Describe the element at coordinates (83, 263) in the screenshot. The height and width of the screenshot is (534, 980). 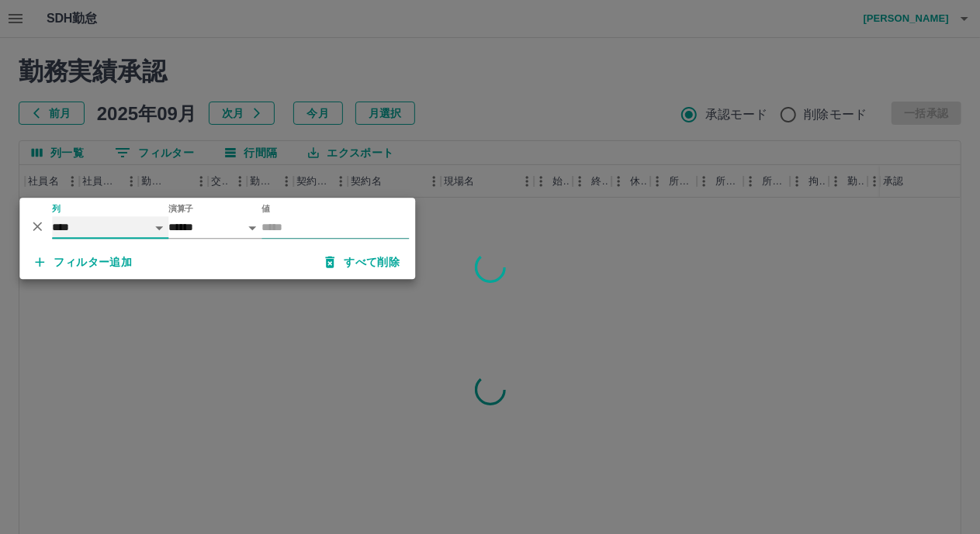
I see `button: フィルター追加` at that location.